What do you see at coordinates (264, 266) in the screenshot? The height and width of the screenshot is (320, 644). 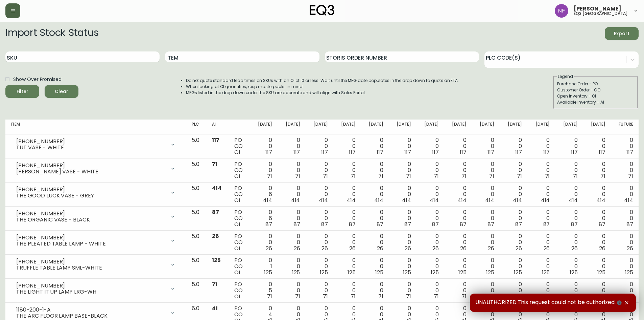 I see `div: 0 1` at bounding box center [264, 266].